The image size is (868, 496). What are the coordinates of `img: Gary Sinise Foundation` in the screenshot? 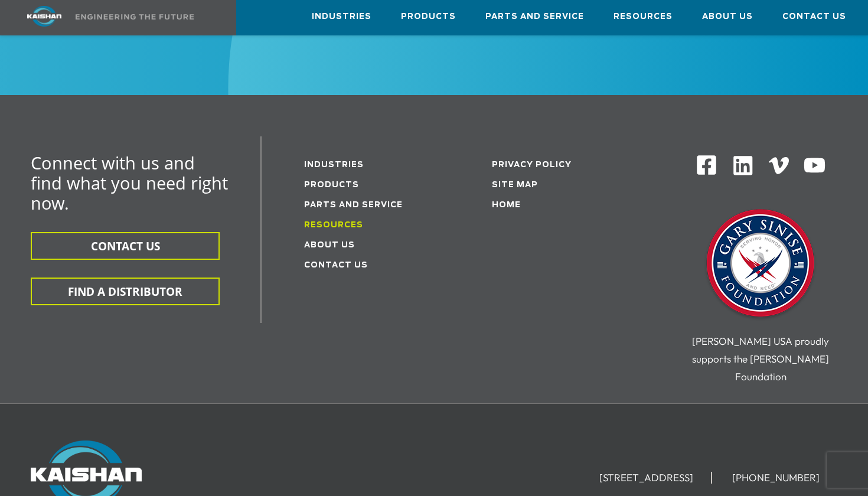 It's located at (760, 265).